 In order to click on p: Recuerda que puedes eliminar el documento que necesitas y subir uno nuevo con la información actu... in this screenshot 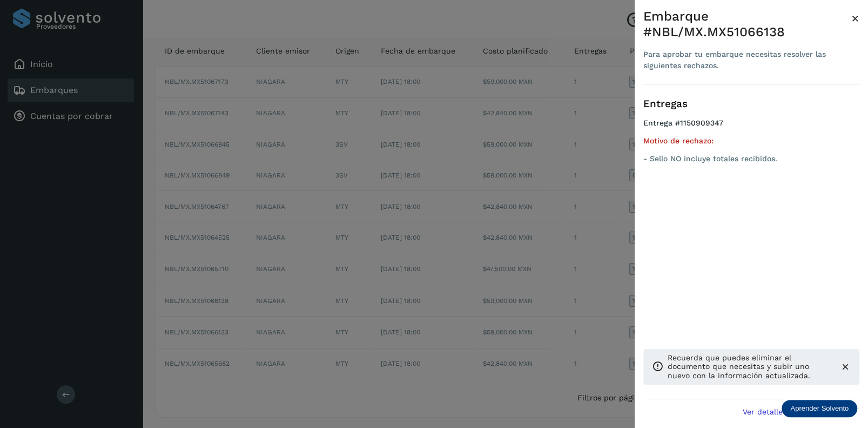, I will do `click(750, 367)`.